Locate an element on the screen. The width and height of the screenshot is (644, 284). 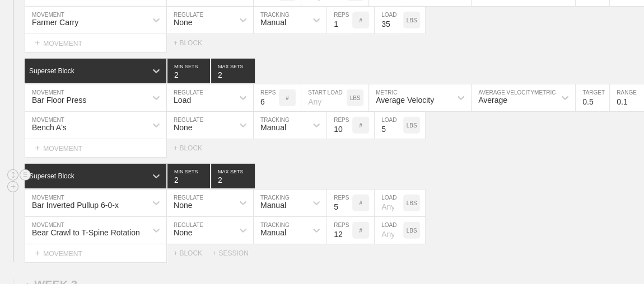
div: Average is located at coordinates (493, 100).